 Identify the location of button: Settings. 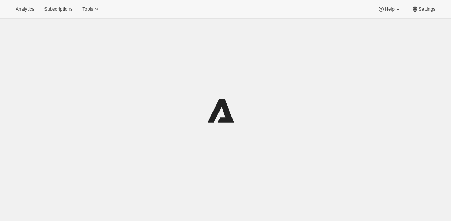
(423, 9).